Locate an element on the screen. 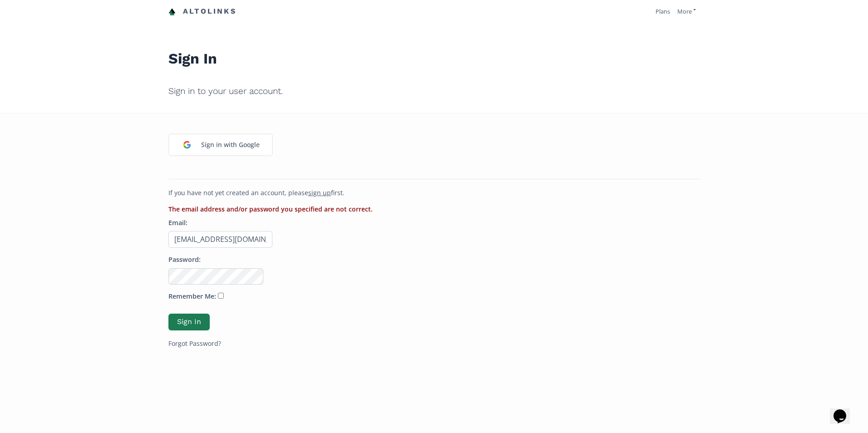  label: Email: is located at coordinates (178, 223).